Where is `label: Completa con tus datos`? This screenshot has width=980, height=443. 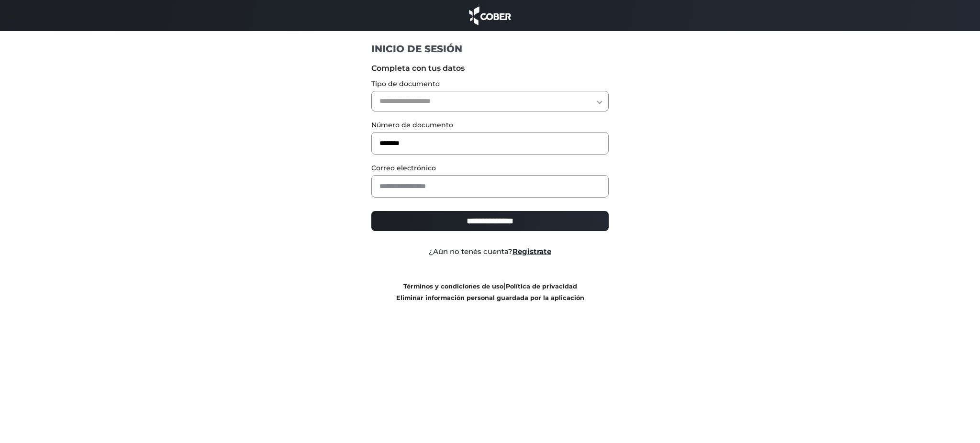 label: Completa con tus datos is located at coordinates (490, 69).